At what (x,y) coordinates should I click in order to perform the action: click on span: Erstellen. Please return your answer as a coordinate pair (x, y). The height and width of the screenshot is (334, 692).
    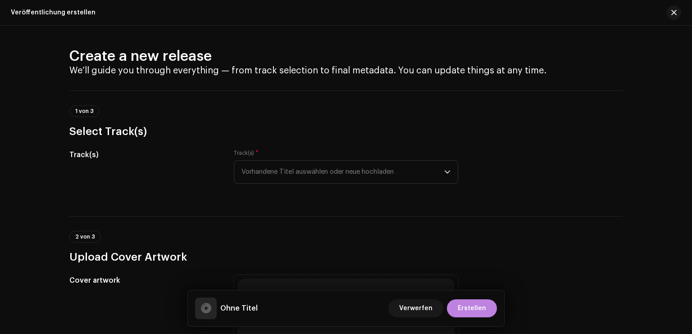
    Looking at the image, I should click on (472, 309).